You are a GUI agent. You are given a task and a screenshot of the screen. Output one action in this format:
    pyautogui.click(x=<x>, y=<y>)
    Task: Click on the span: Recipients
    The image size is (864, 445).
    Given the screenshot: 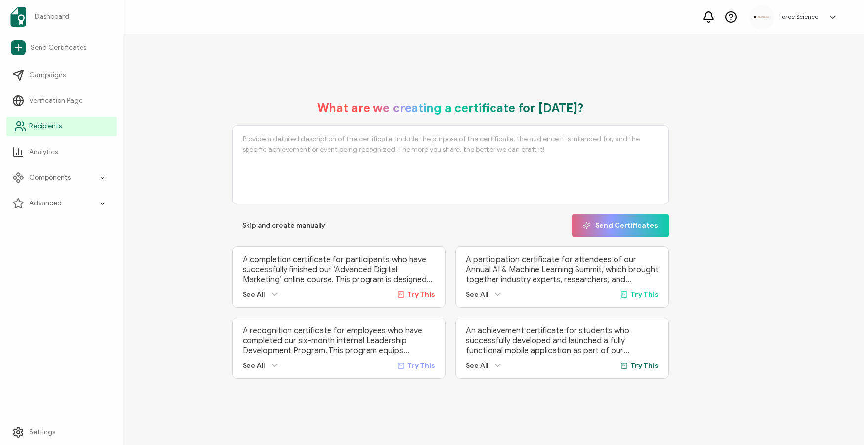 What is the action you would take?
    pyautogui.click(x=45, y=127)
    